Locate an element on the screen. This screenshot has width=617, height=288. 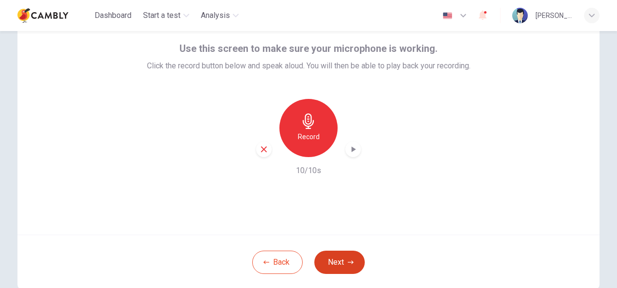
img: en is located at coordinates (447, 16).